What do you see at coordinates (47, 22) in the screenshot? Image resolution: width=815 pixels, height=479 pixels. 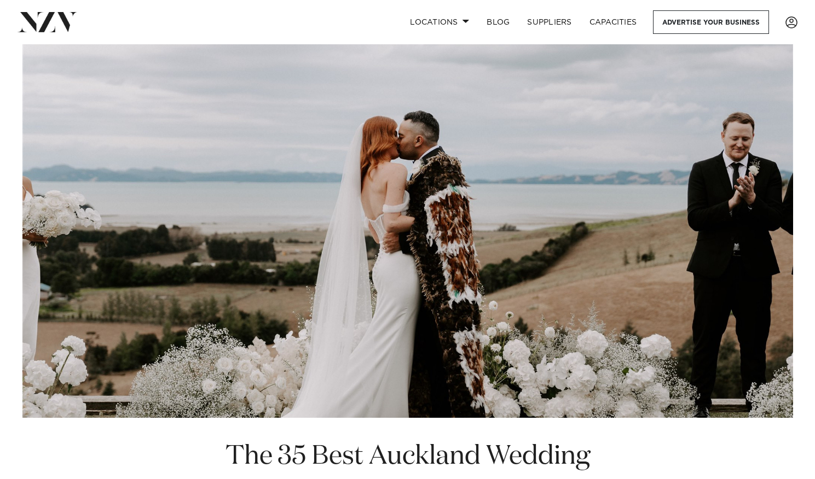 I see `img: nzv-logo.png` at bounding box center [47, 22].